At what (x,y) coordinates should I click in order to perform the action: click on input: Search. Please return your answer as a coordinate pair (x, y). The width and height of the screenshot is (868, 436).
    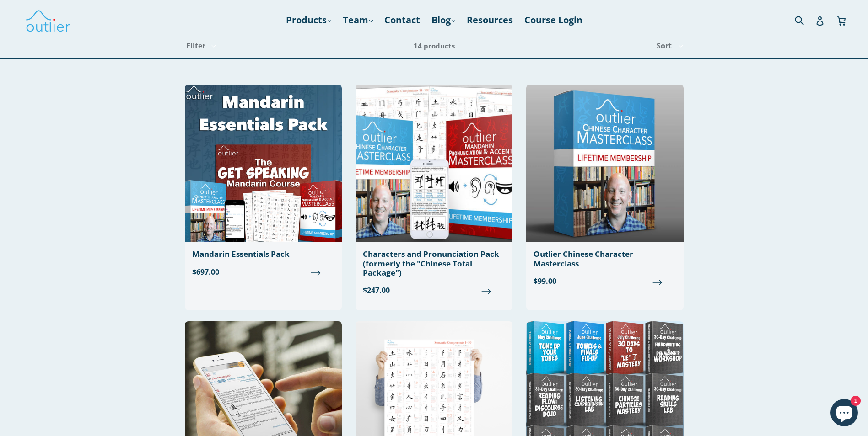
    Looking at the image, I should click on (805, 20).